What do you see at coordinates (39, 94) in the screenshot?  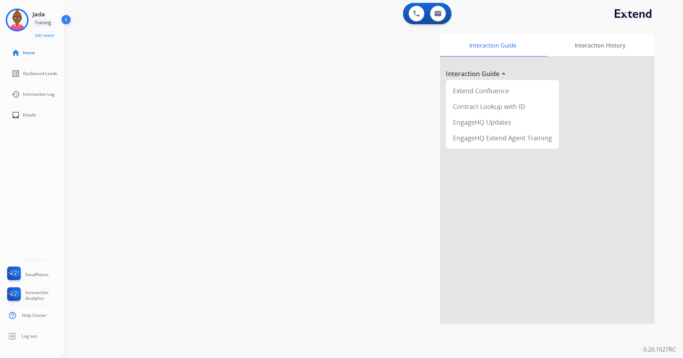 I see `span: Interaction Log` at bounding box center [39, 94].